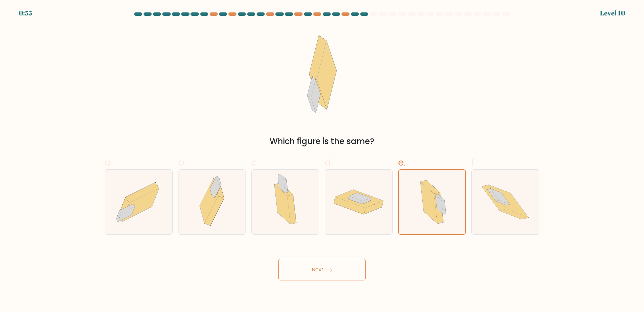 The width and height of the screenshot is (644, 312). I want to click on button: Next, so click(322, 269).